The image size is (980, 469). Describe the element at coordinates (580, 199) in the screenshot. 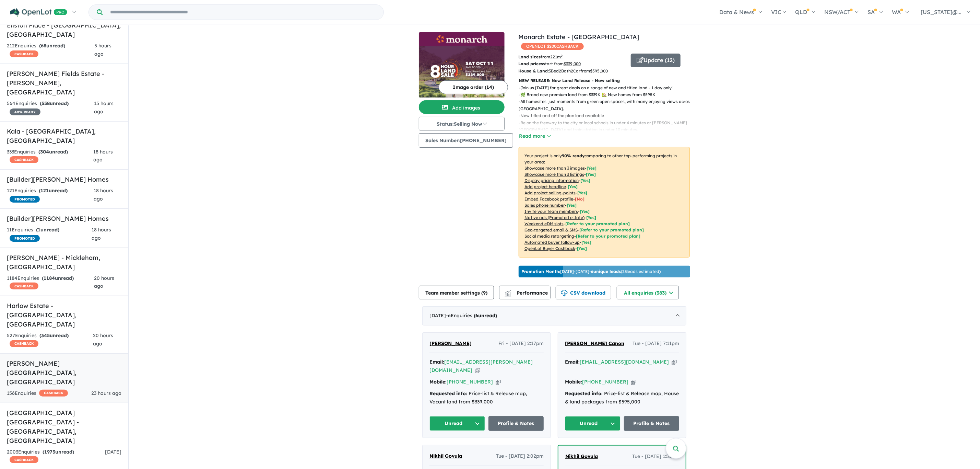

I see `span: [ No ]` at that location.